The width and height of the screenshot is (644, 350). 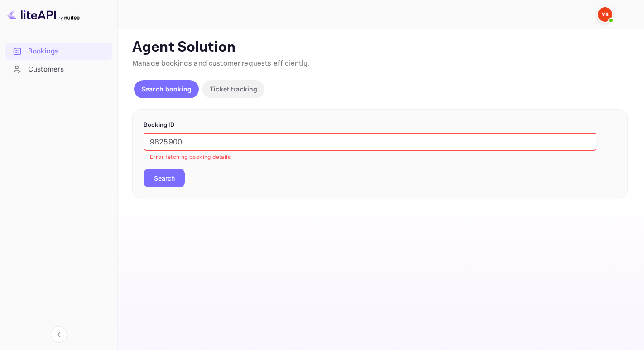 I want to click on img: LiteAPI logo, so click(x=43, y=14).